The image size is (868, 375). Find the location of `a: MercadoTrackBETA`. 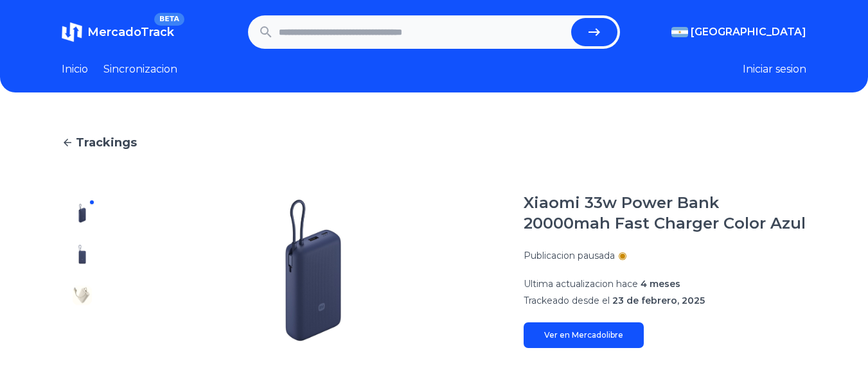

a: MercadoTrackBETA is located at coordinates (118, 32).